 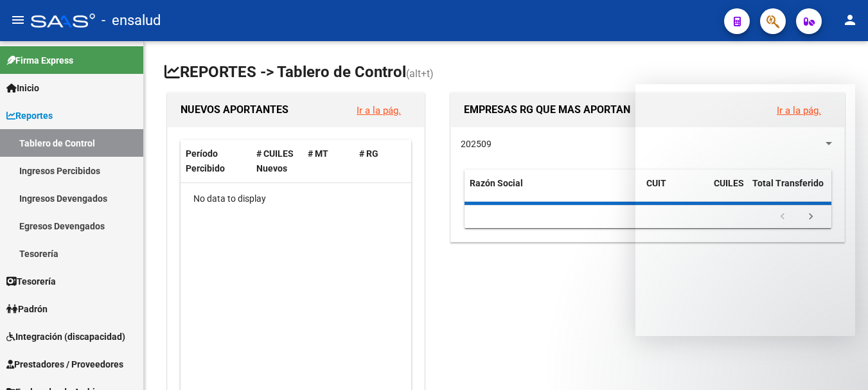 What do you see at coordinates (31, 282) in the screenshot?
I see `span: Tesorería` at bounding box center [31, 282].